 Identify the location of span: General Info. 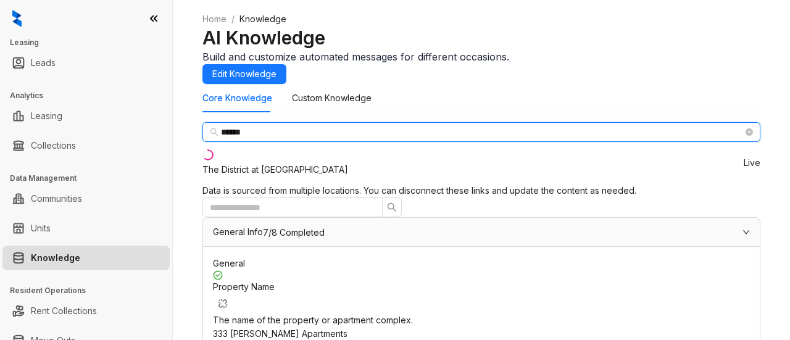
(238, 232).